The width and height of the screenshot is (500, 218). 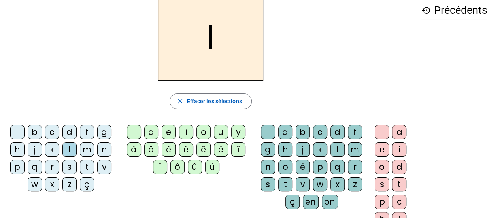 I want to click on div: â, so click(x=151, y=149).